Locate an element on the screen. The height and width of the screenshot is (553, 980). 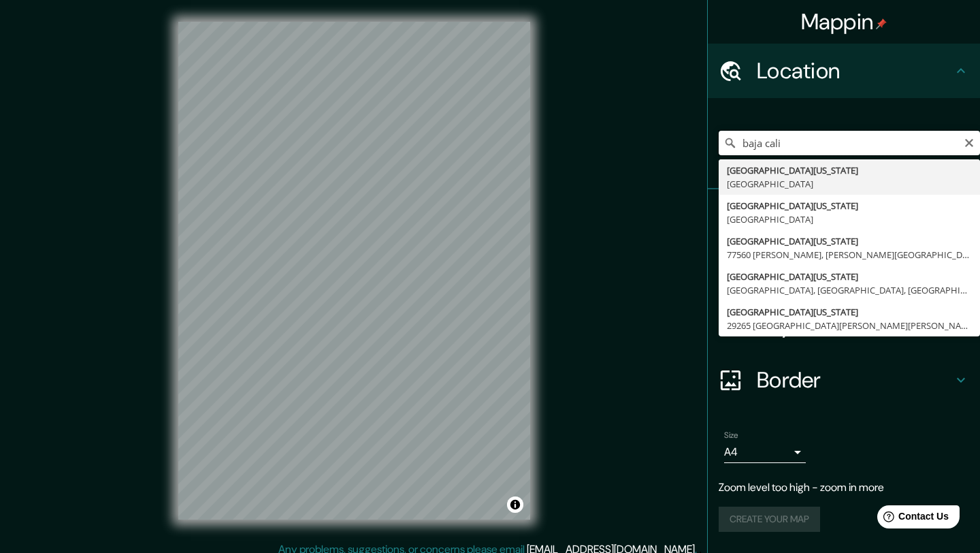
div: Style is located at coordinates (845, 271).